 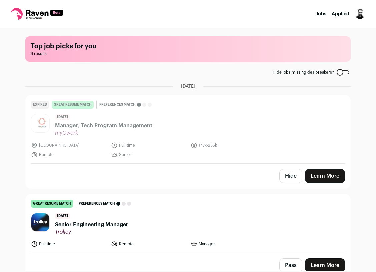 I want to click on button: Hide, so click(x=291, y=176).